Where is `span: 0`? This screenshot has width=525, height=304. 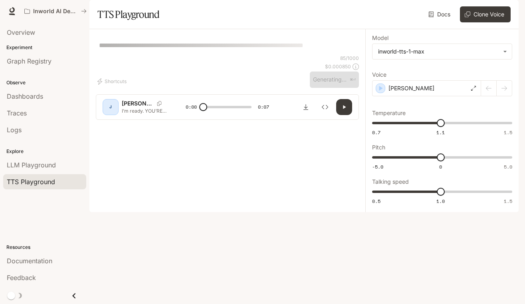
span: 0 is located at coordinates (440, 166).